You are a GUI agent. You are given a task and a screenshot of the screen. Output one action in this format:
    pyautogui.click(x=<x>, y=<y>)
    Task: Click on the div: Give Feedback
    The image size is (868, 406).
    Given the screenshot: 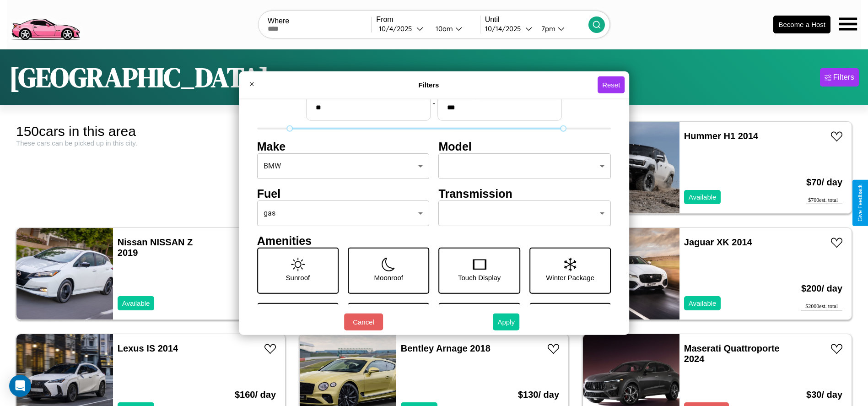 What is the action you would take?
    pyautogui.click(x=860, y=203)
    